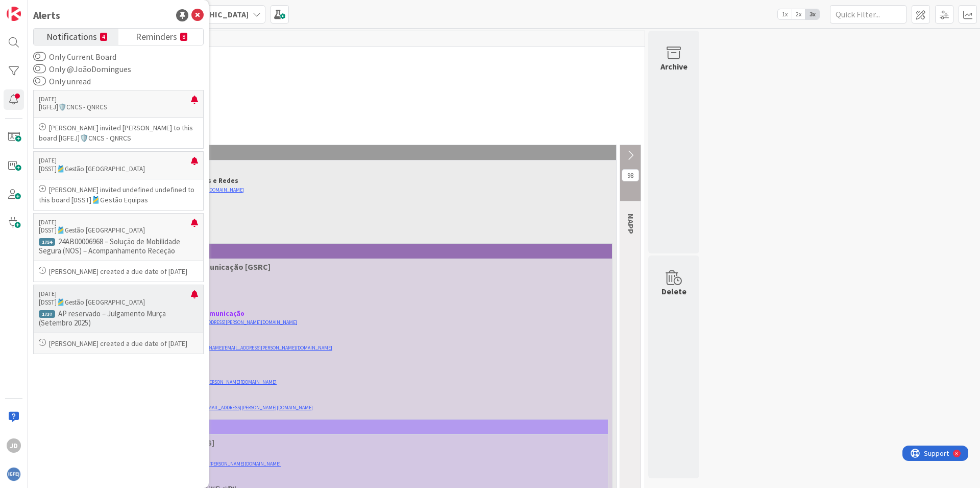  What do you see at coordinates (14, 474) in the screenshot?
I see `img: avatar` at bounding box center [14, 474].